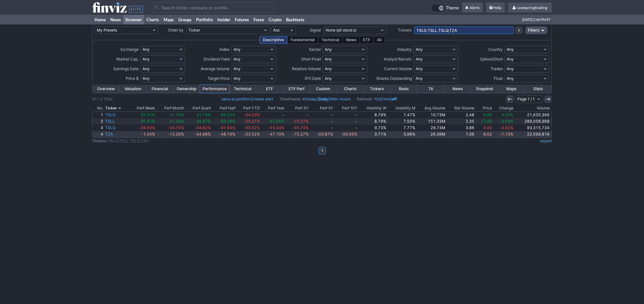 Image resolution: width=644 pixels, height=304 pixels. What do you see at coordinates (487, 134) in the screenshot?
I see `span: 8.62` at bounding box center [487, 134].